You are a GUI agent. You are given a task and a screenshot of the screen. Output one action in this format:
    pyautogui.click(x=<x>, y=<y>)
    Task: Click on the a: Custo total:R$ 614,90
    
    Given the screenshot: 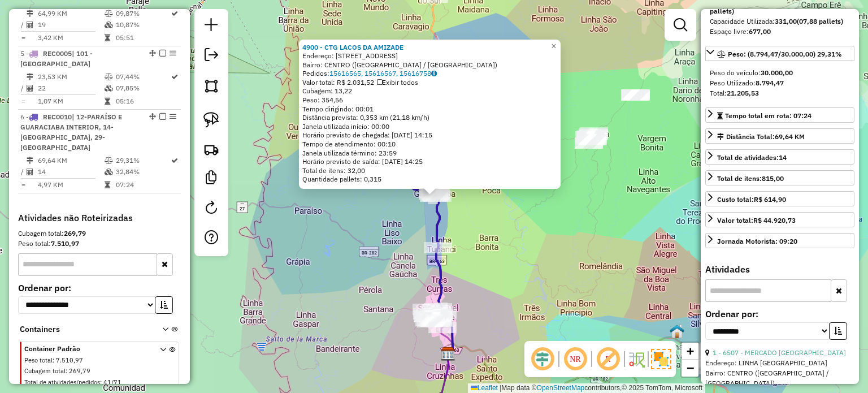 What is the action you would take?
    pyautogui.click(x=780, y=198)
    